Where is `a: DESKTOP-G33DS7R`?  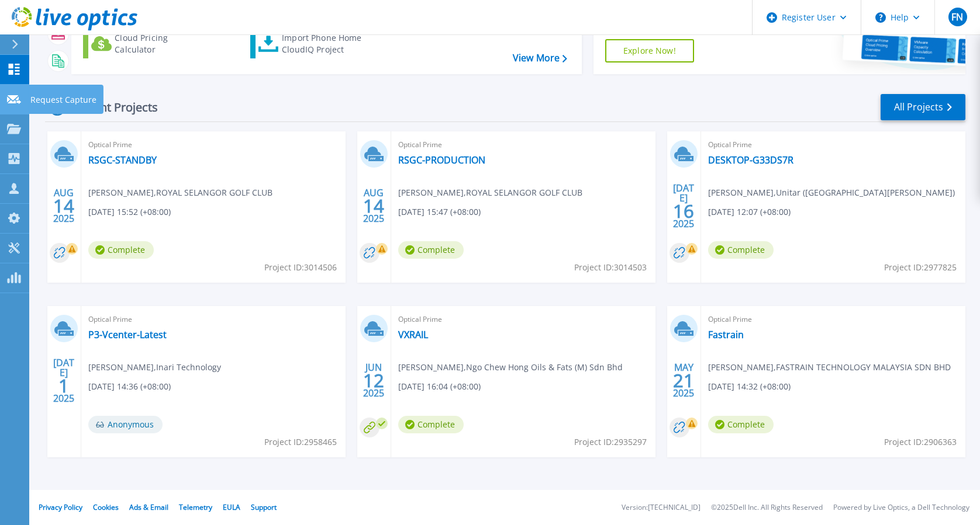 a: DESKTOP-G33DS7R is located at coordinates (751, 160).